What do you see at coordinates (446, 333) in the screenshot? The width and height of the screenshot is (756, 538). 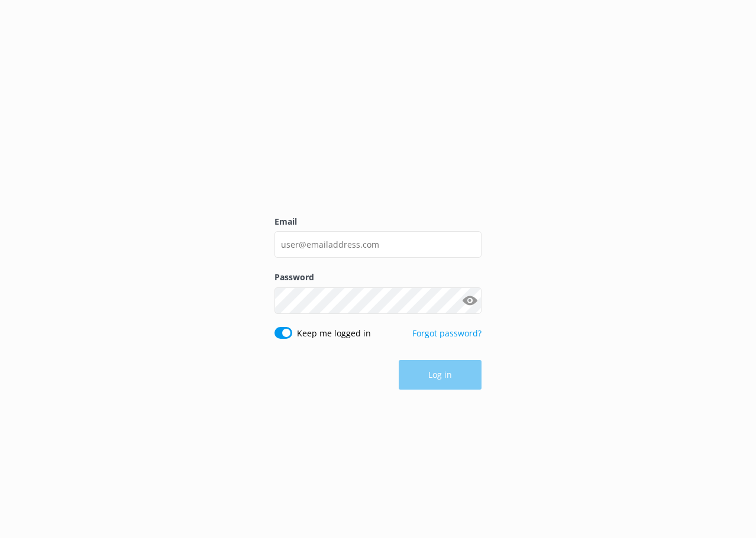 I see `a: Forgot password?` at bounding box center [446, 333].